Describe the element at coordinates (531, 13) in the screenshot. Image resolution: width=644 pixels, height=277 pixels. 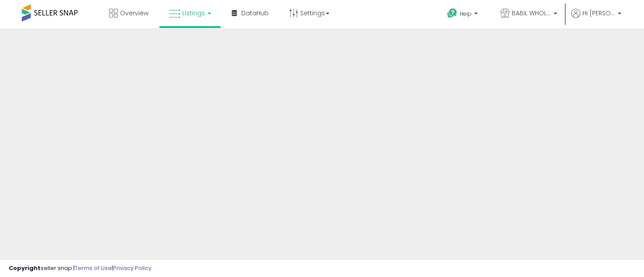
I see `span: BABIL WHOLESALE` at that location.